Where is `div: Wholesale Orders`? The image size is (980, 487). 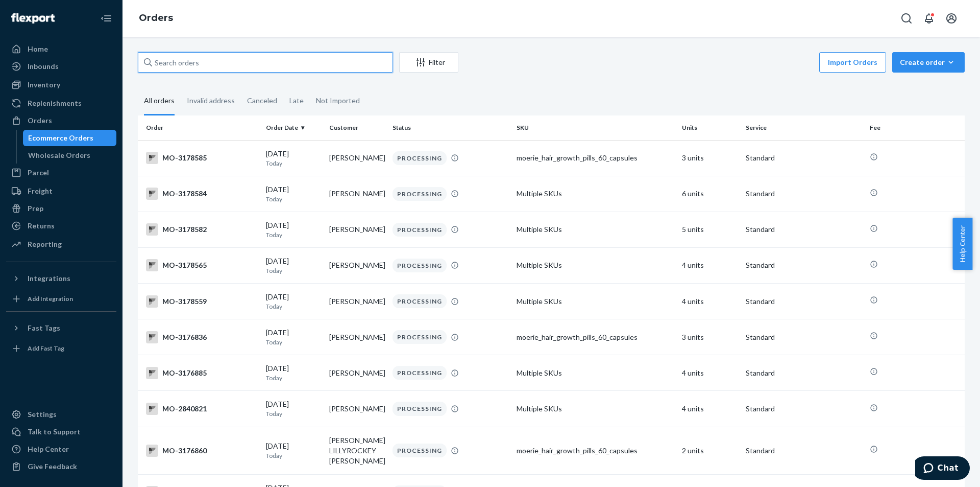
div: Wholesale Orders is located at coordinates (59, 155).